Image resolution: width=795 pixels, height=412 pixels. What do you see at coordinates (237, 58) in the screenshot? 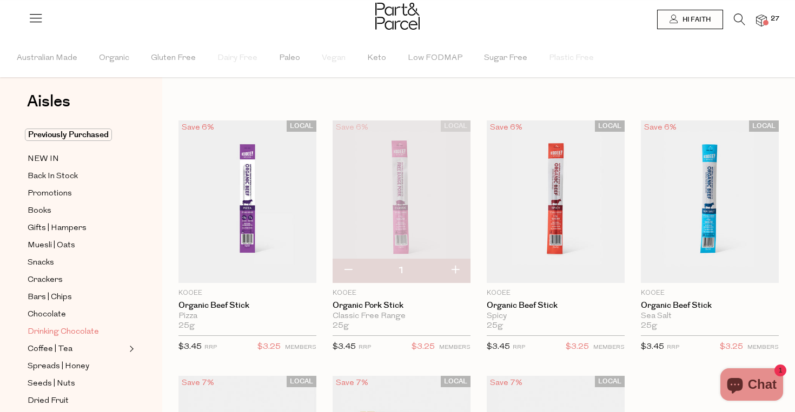
I see `span: Dairy Free` at bounding box center [237, 58].